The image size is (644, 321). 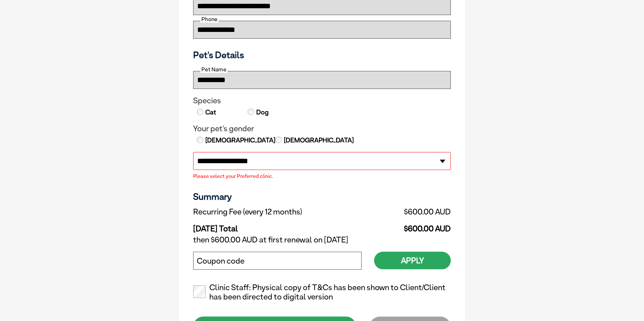 I want to click on h3: Summary, so click(x=322, y=196).